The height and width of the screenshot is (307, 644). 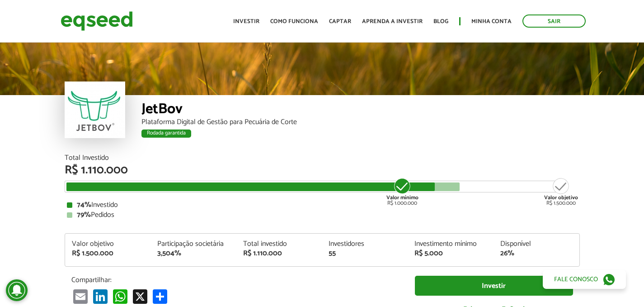 I want to click on div: R$ 1.000.000, so click(x=402, y=192).